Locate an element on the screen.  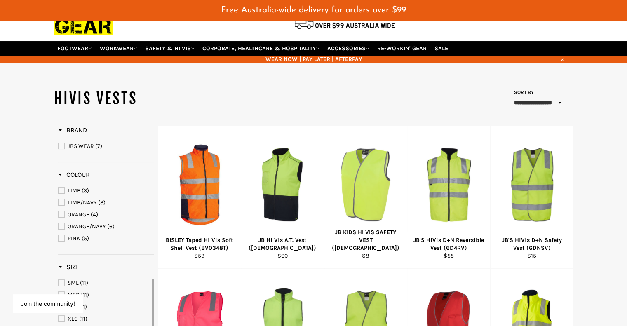
div: JB'S HiVis D+N Reversible Vest (6D4RV) is located at coordinates (449, 244).